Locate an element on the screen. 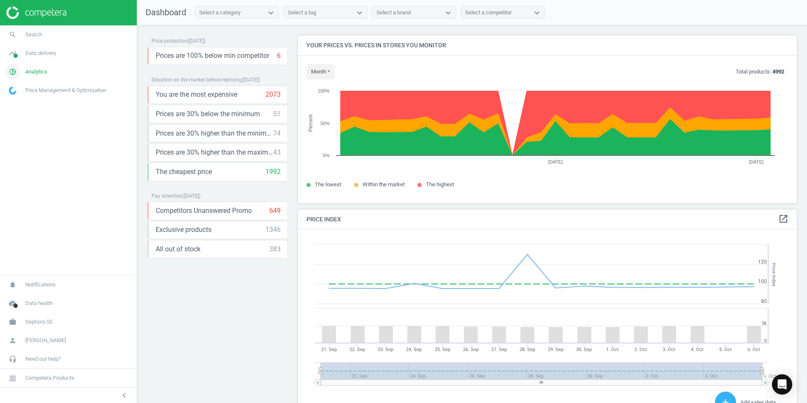  b: 4992 is located at coordinates (778, 71).